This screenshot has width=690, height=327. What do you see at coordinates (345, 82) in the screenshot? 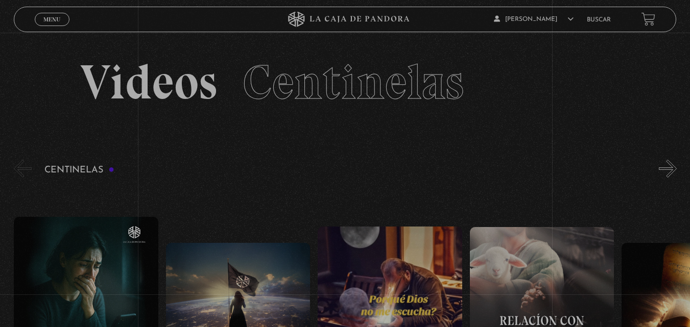
I see `h2: Videos` at bounding box center [345, 82].